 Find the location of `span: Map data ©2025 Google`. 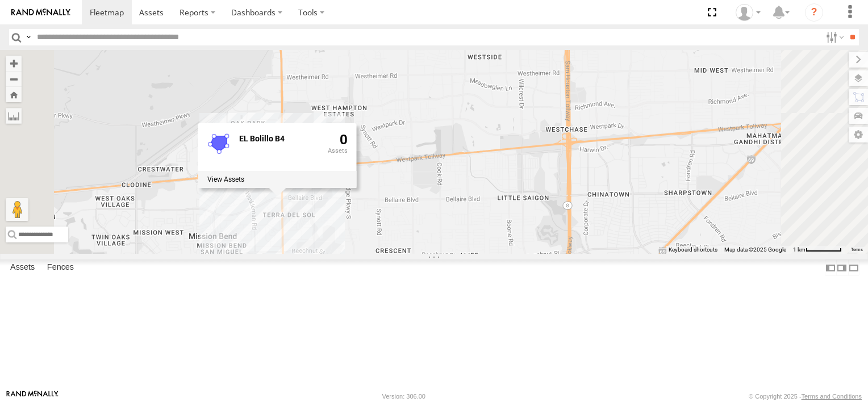

span: Map data ©2025 Google is located at coordinates (755, 250).